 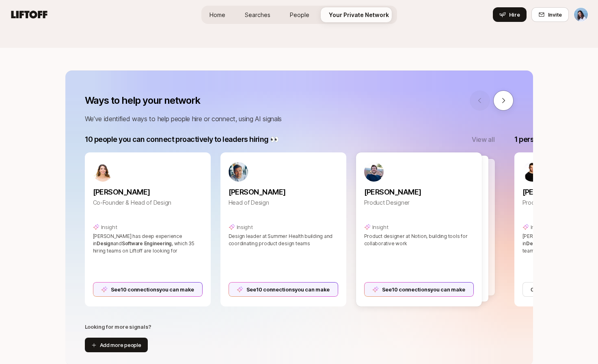 I want to click on a: Home, so click(x=217, y=15).